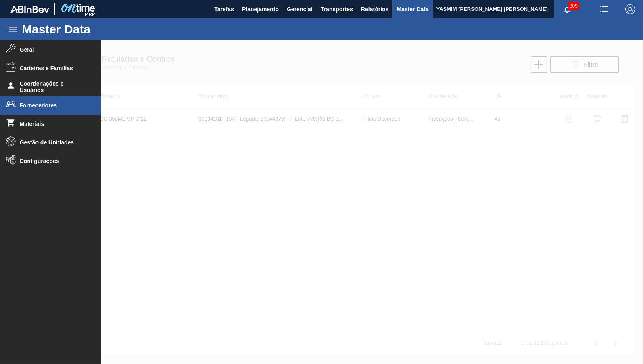  What do you see at coordinates (412, 9) in the screenshot?
I see `span: Master Data` at bounding box center [412, 9].